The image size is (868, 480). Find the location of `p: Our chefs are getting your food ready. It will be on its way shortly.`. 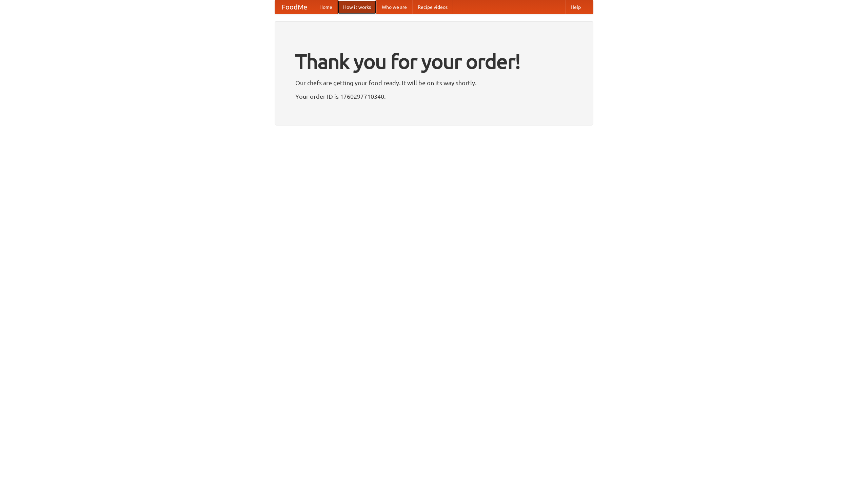

p: Our chefs are getting your food ready. It will be on its way shortly. is located at coordinates (434, 83).